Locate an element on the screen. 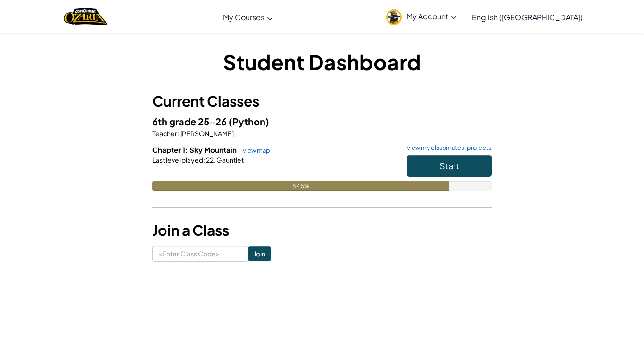 The height and width of the screenshot is (362, 644). img: avatar is located at coordinates (393, 17).